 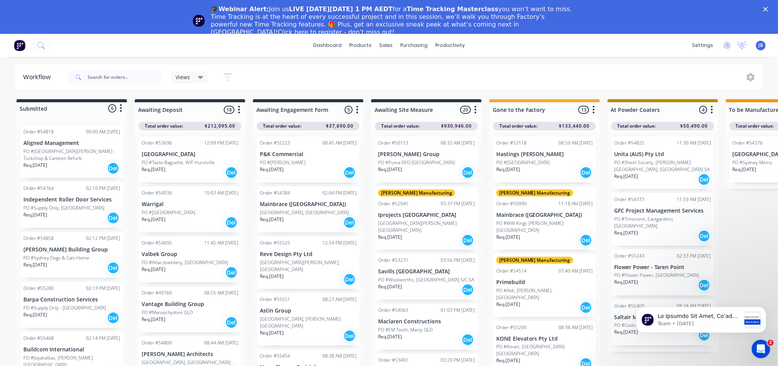 What do you see at coordinates (414, 45) in the screenshot?
I see `div: purchasing` at bounding box center [414, 45].